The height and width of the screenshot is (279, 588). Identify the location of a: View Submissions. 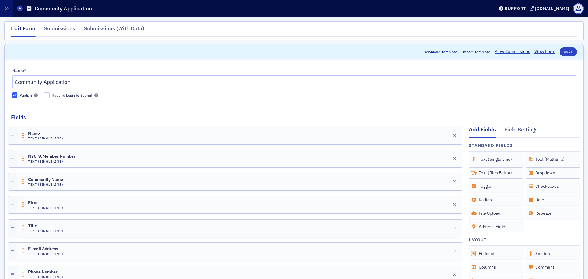
(513, 51).